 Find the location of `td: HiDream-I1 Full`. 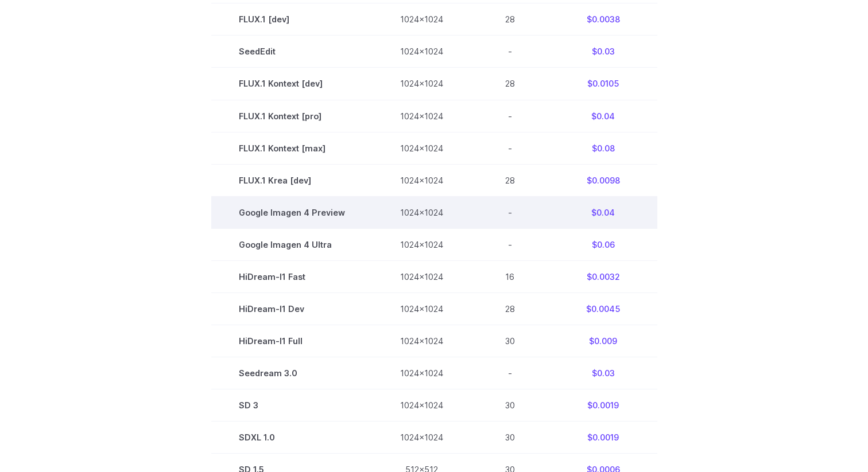

td: HiDream-I1 Full is located at coordinates (292, 341).